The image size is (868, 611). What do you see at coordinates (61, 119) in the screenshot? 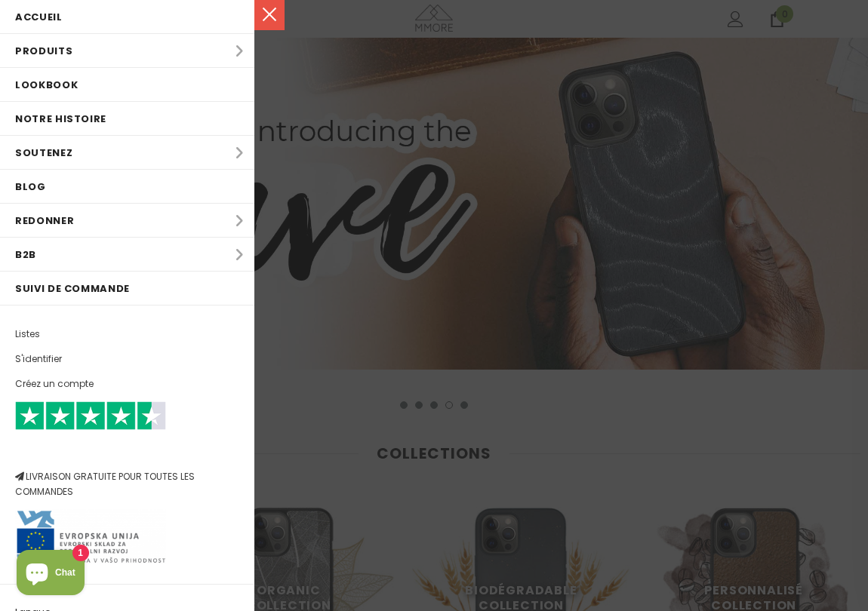
I see `span: Notre histoire` at bounding box center [61, 119].